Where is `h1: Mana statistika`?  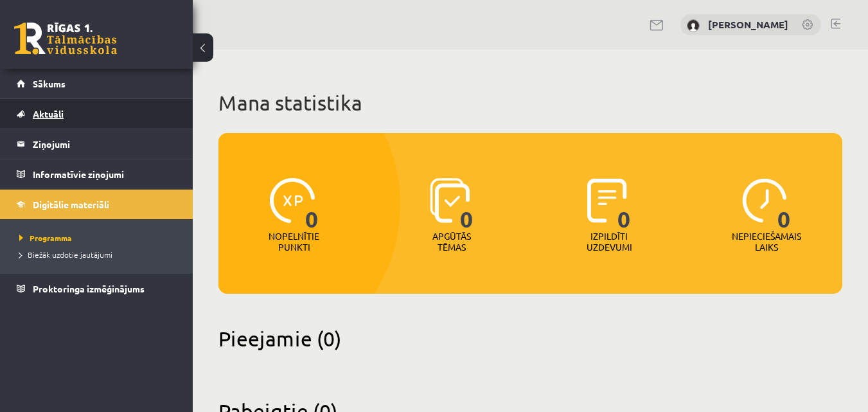 h1: Mana statistika is located at coordinates (530, 103).